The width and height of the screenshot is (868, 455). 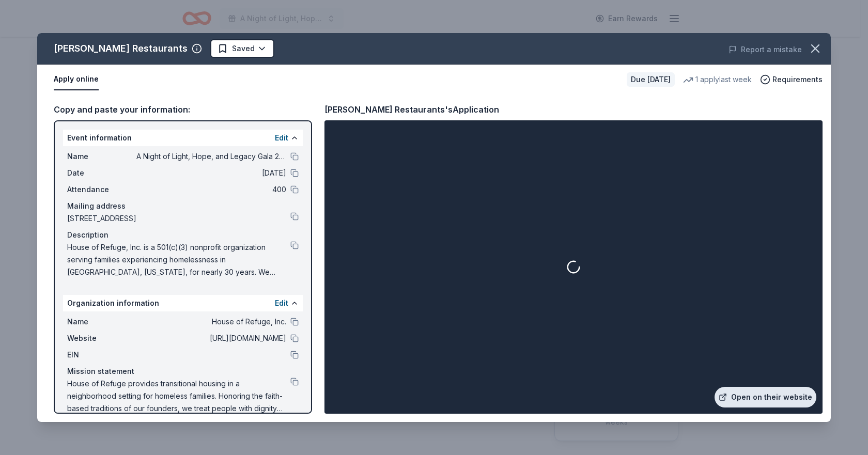 What do you see at coordinates (183, 138) in the screenshot?
I see `div: Event information` at bounding box center [183, 138].